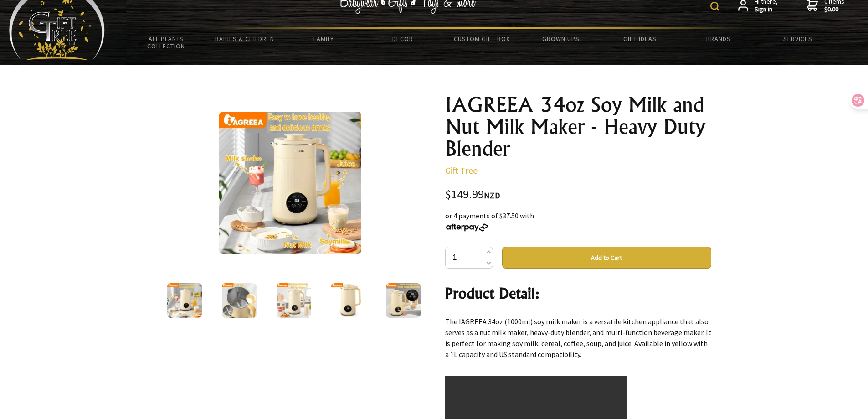 The width and height of the screenshot is (868, 419). I want to click on span: NZD, so click(492, 195).